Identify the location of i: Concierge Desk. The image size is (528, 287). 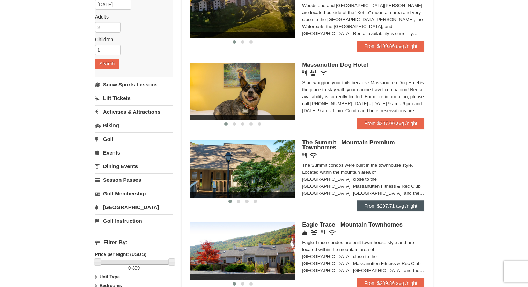
(304, 232).